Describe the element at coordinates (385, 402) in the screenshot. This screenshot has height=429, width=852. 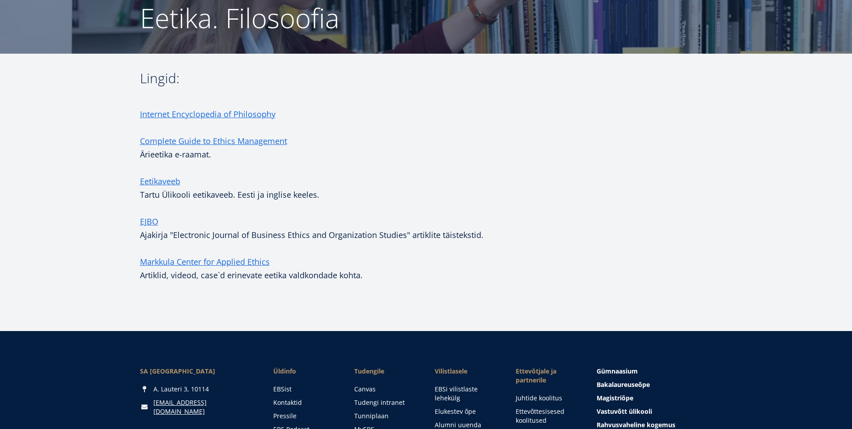
I see `a: Tudengi intranet` at that location.